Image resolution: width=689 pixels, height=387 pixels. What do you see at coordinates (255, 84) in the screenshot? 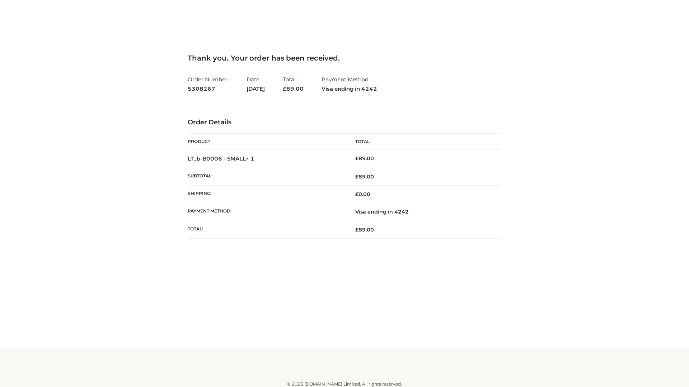
I see `li: Date:` at bounding box center [255, 84].